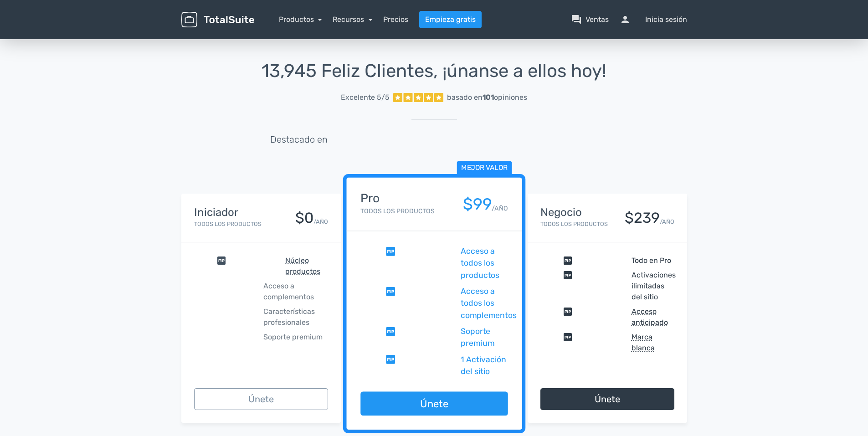  Describe the element at coordinates (299, 140) in the screenshot. I see `h5: Destacado en` at that location.